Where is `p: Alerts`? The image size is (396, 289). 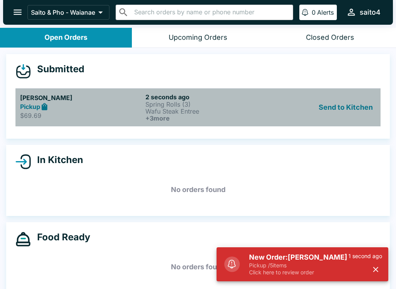 p: Alerts is located at coordinates (325, 12).